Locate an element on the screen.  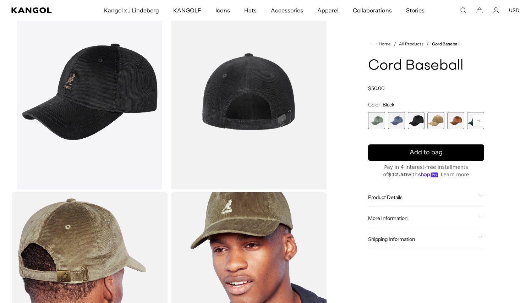
span: Product Details is located at coordinates (422, 197).